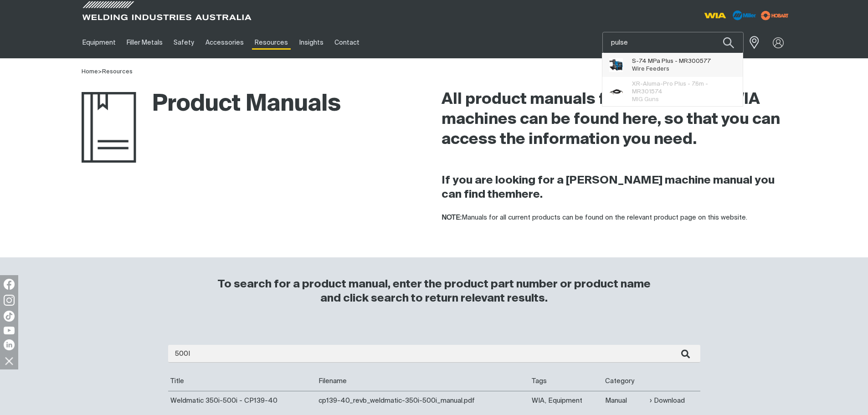 The height and width of the screenshot is (415, 868). Describe the element at coordinates (9, 330) in the screenshot. I see `img: YouTube` at that location.